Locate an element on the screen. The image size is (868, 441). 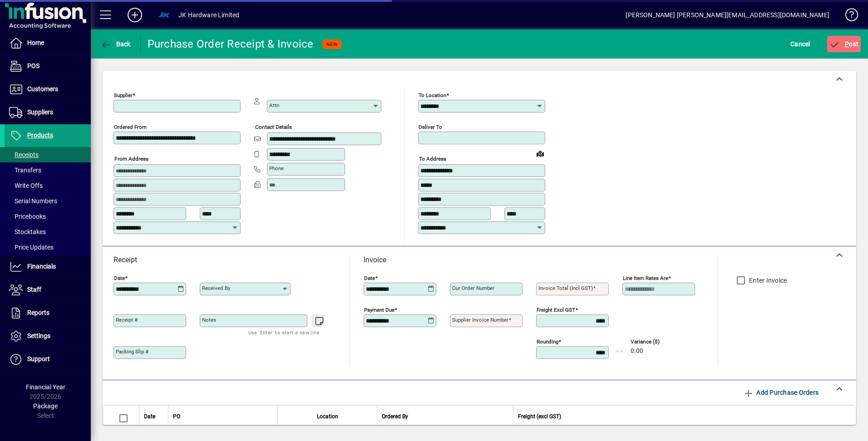
span: Variance ($) is located at coordinates (658, 342).